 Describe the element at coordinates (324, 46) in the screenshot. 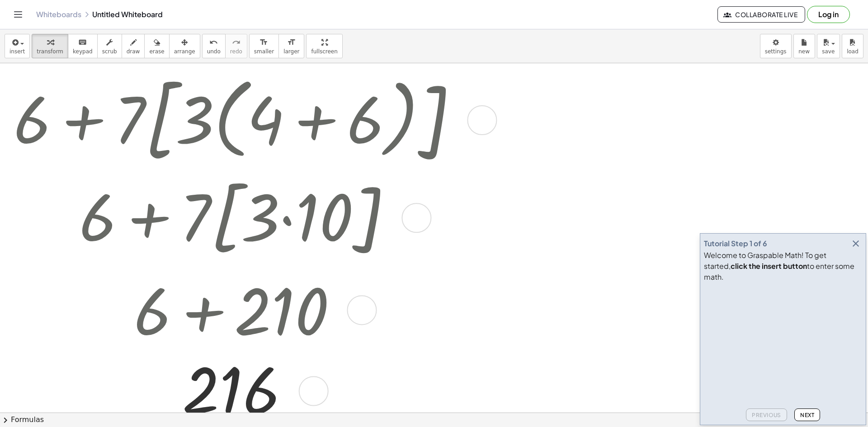

I see `button: fullscreen` at that location.